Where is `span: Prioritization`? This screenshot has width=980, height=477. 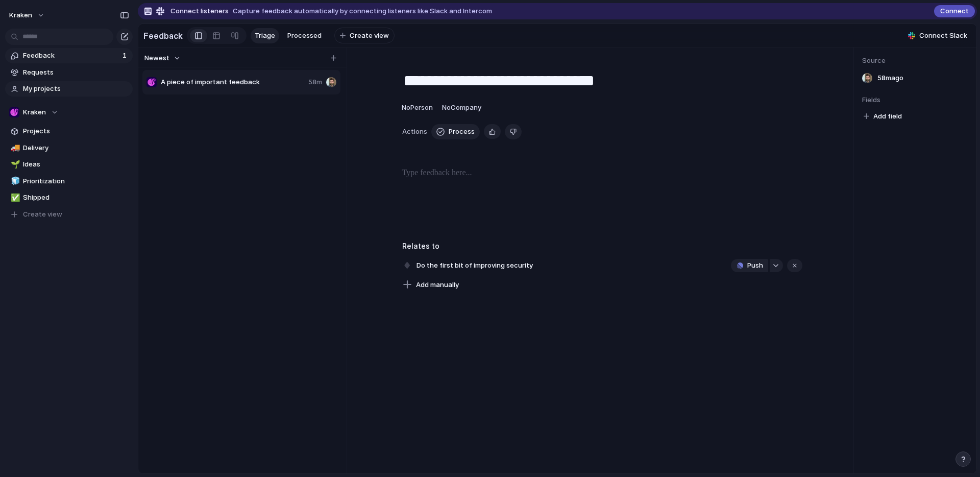 span: Prioritization is located at coordinates (76, 181).